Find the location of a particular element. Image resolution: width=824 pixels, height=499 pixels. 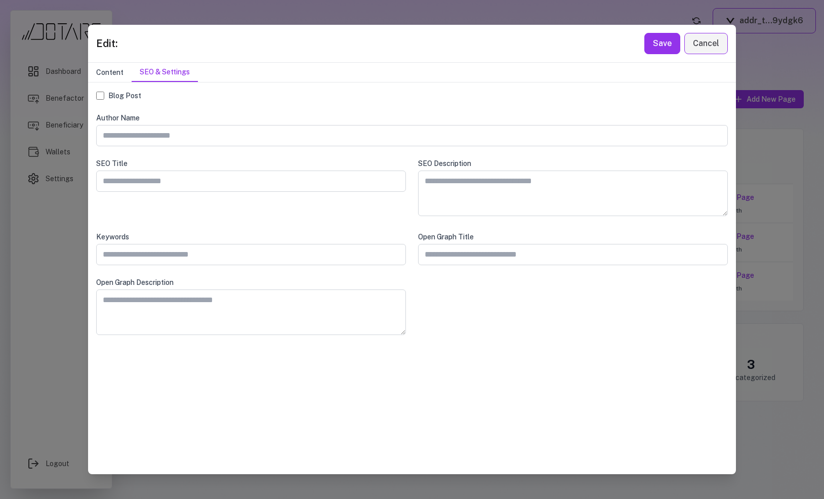

label: Open Graph Title is located at coordinates (573, 237).